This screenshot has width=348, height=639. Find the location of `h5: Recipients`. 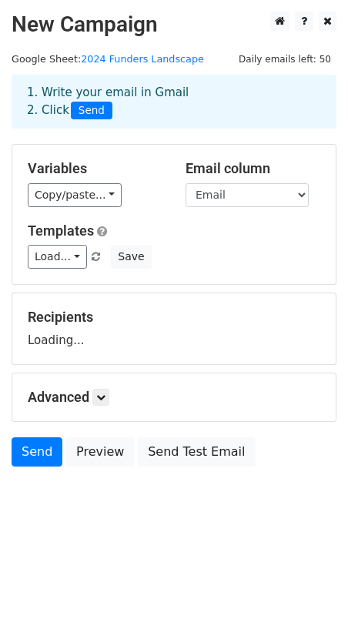

h5: Recipients is located at coordinates (174, 317).